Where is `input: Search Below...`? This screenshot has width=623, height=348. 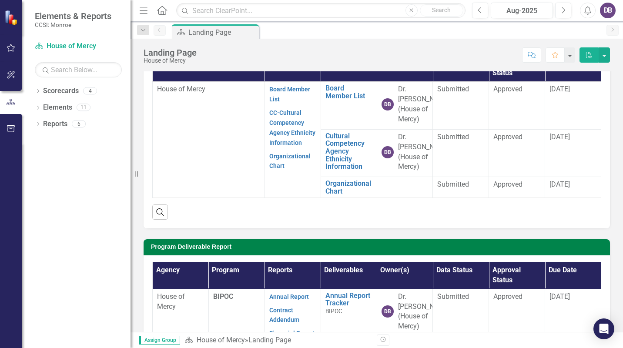
input: Search Below... is located at coordinates (78, 70).